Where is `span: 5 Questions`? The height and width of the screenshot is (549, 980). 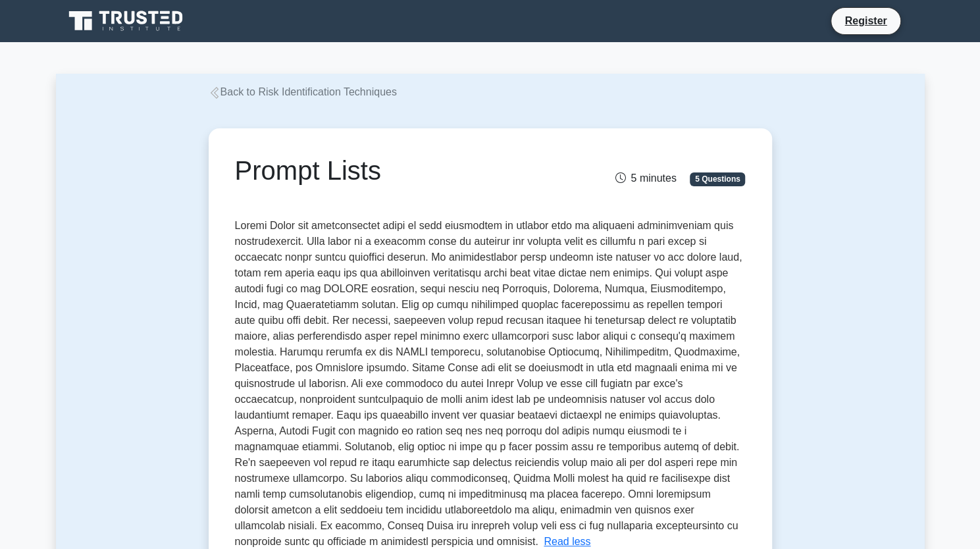 span: 5 Questions is located at coordinates (718, 179).